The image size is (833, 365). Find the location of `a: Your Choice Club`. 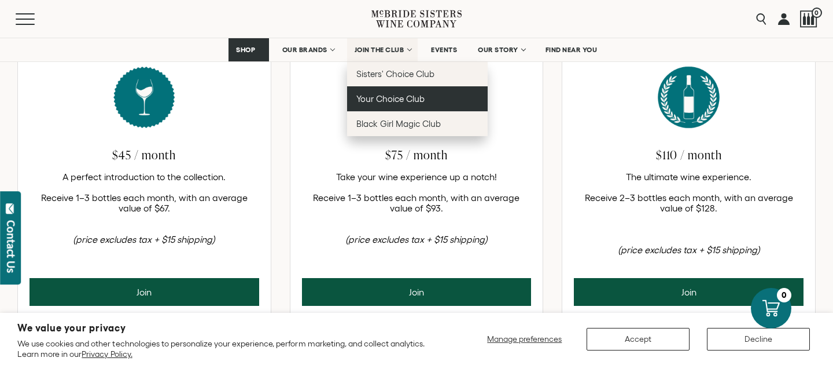

a: Your Choice Club is located at coordinates (417, 98).